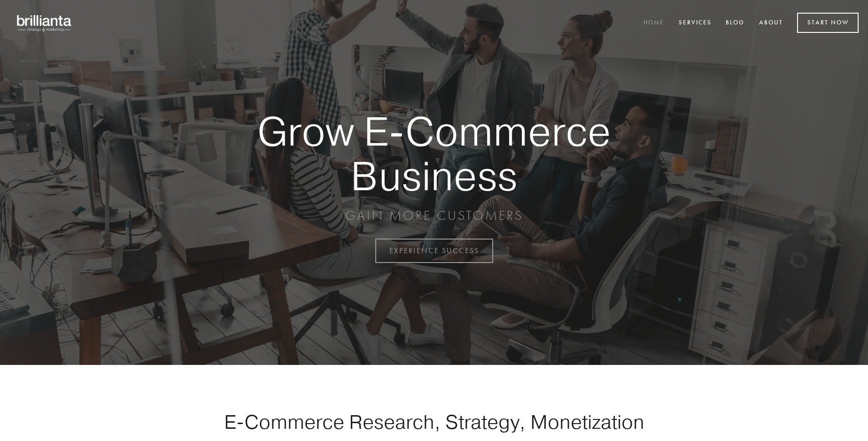 The width and height of the screenshot is (868, 441). Describe the element at coordinates (827, 22) in the screenshot. I see `a: Start Now` at that location.